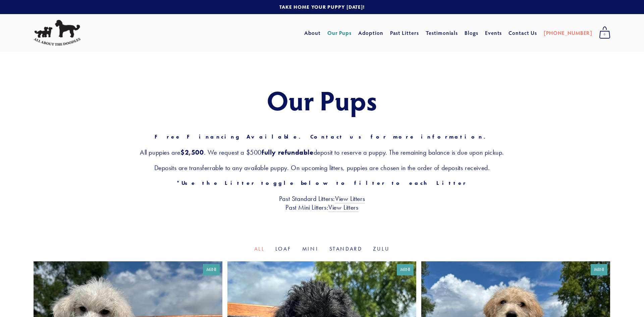 This screenshot has width=644, height=317. Describe the element at coordinates (605, 35) in the screenshot. I see `span: 0` at that location.